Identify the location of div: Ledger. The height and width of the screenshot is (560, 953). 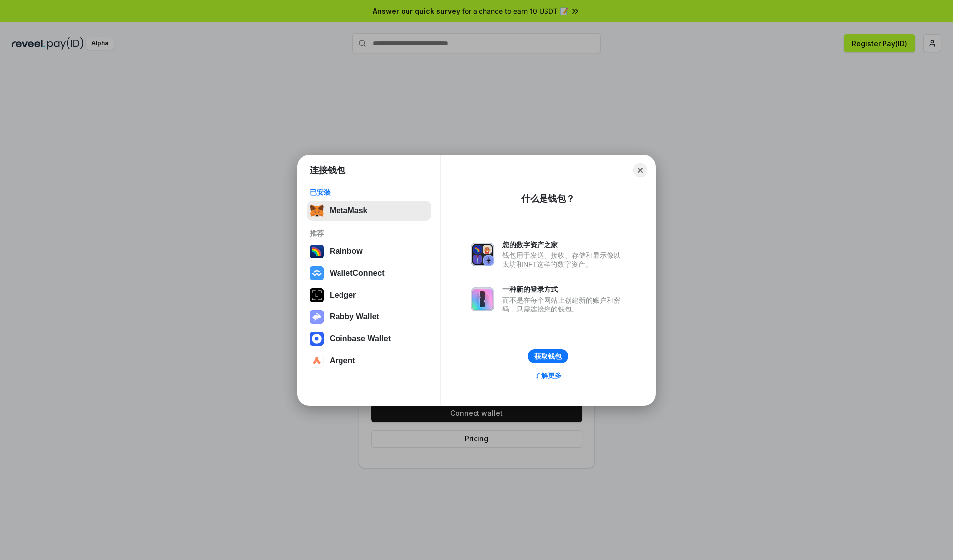
(342, 295).